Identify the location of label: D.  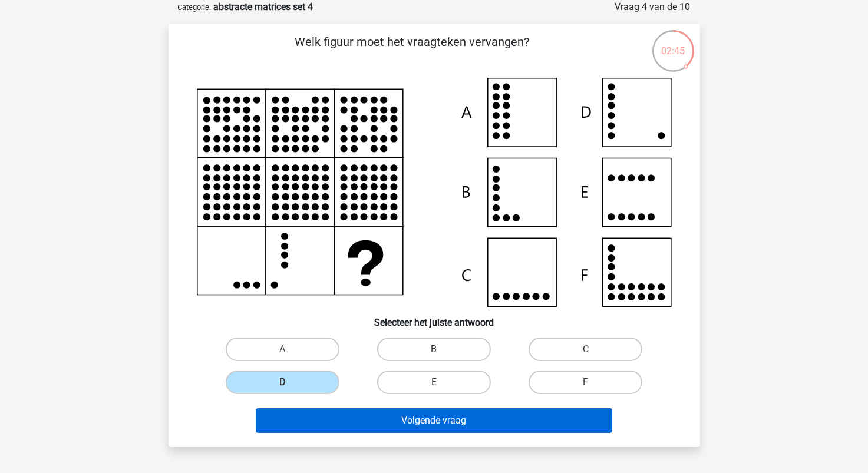
(283, 383).